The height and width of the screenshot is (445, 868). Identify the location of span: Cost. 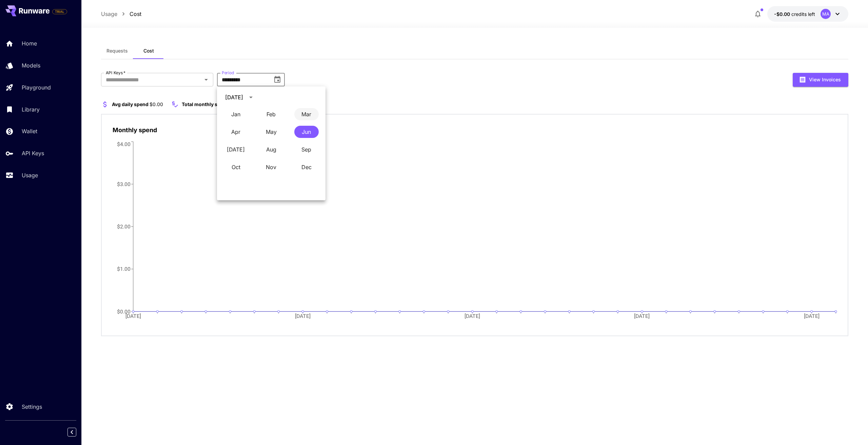
(149, 51).